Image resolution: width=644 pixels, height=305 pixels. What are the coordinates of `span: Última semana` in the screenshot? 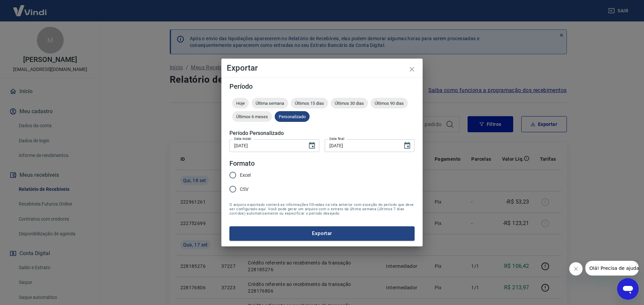 It's located at (270, 103).